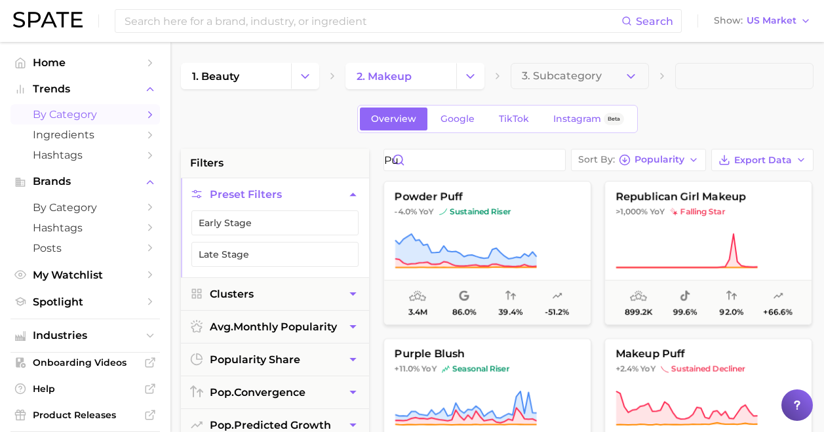 The height and width of the screenshot is (432, 824). I want to click on button: avg.monthly popularity, so click(275, 326).